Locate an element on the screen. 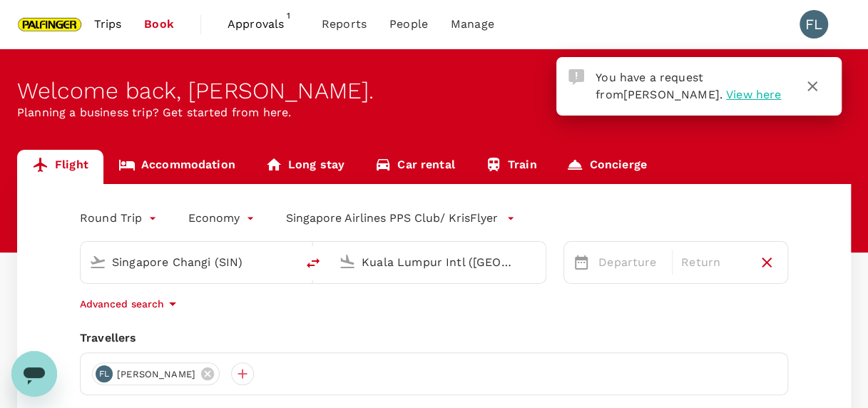  span: 1 is located at coordinates (289, 15).